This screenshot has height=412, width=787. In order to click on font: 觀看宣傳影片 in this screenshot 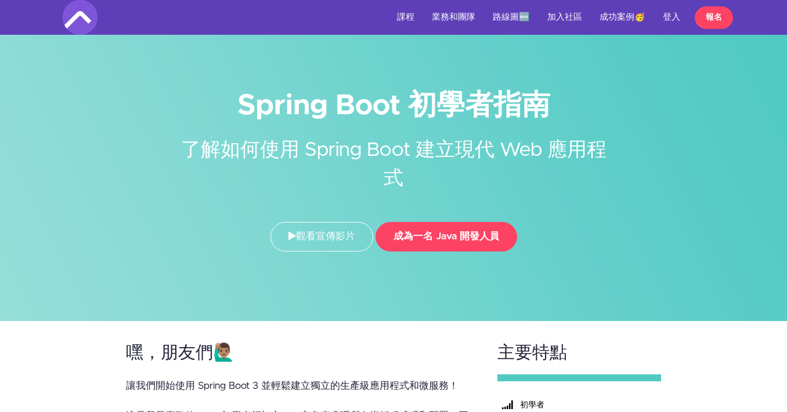, I will do `click(325, 237)`.